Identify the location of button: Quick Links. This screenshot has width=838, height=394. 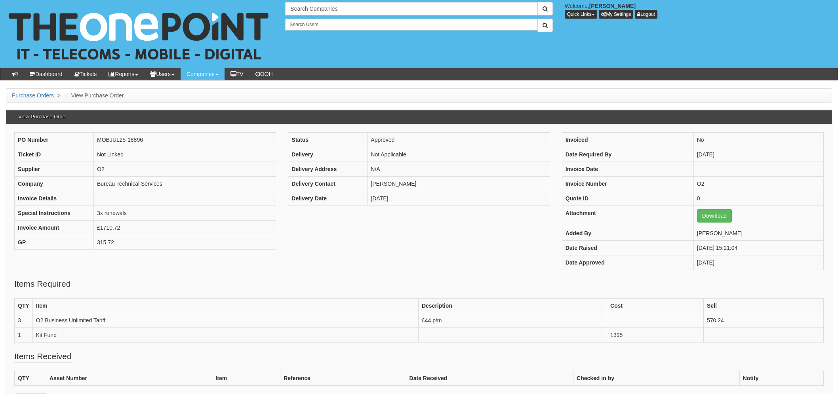
(581, 14).